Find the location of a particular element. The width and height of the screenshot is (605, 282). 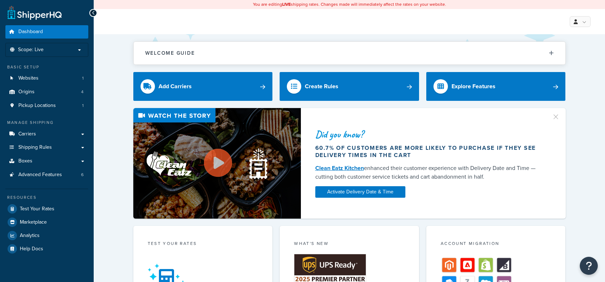

span: Origins is located at coordinates (26, 92).